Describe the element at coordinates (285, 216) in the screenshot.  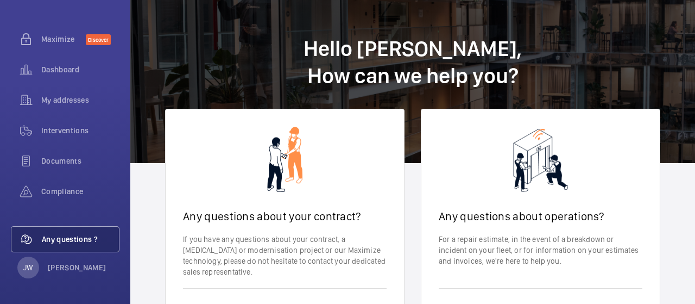
I see `h2: Any questions about your contract?` at that location.